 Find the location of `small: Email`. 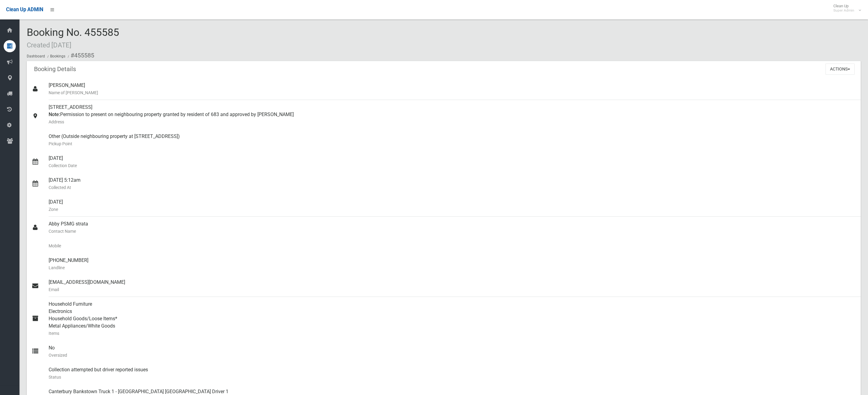

small: Email is located at coordinates (452, 289).